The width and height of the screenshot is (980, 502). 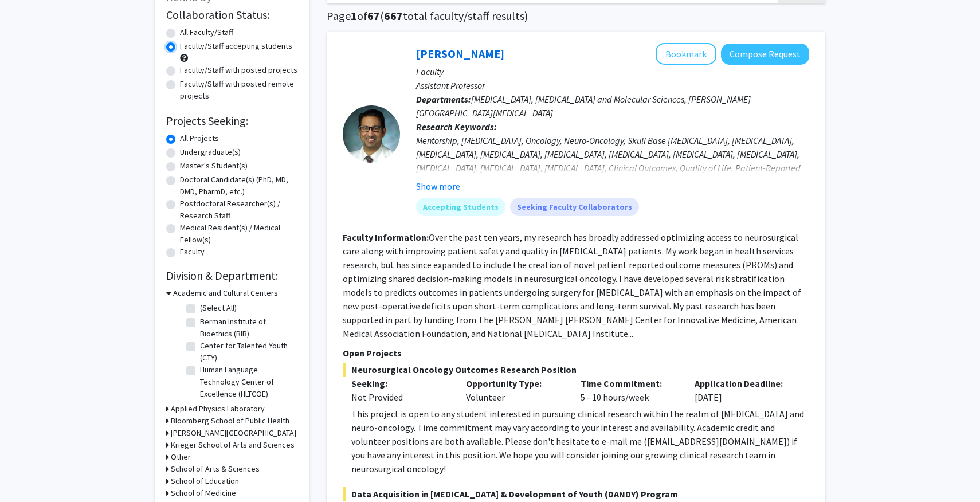 What do you see at coordinates (580, 441) in the screenshot?
I see `div: This project is open to any student interested in pursuing clinical research within the realm of ...` at bounding box center [580, 441].